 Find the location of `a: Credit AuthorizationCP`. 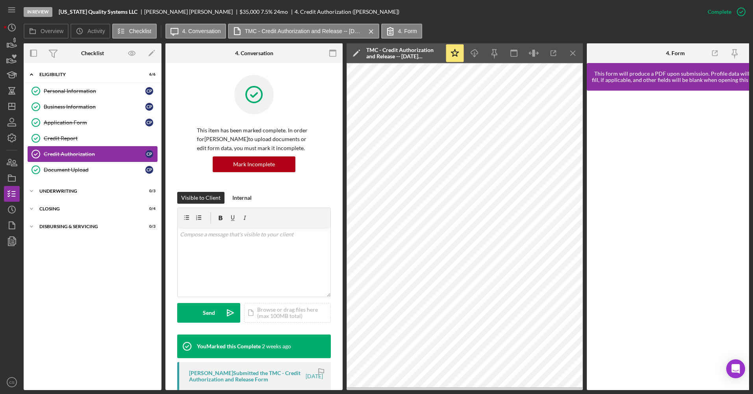

a: Credit AuthorizationCP is located at coordinates (93, 154).